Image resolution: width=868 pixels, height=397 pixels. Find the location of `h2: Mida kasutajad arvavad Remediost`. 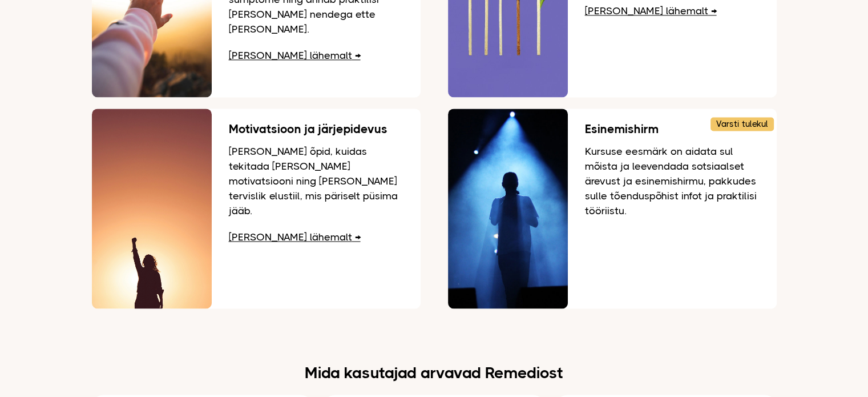

h2: Mida kasutajad arvavad Remediost is located at coordinates (434, 373).